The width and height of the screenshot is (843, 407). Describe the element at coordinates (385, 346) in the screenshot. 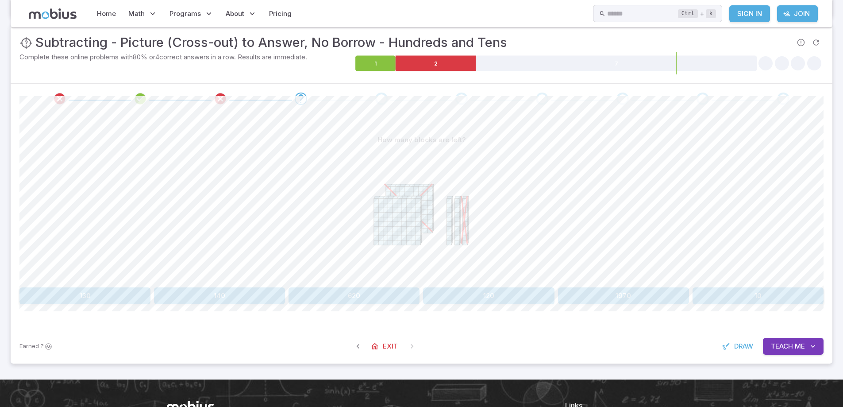

I see `a: Exit` at that location.